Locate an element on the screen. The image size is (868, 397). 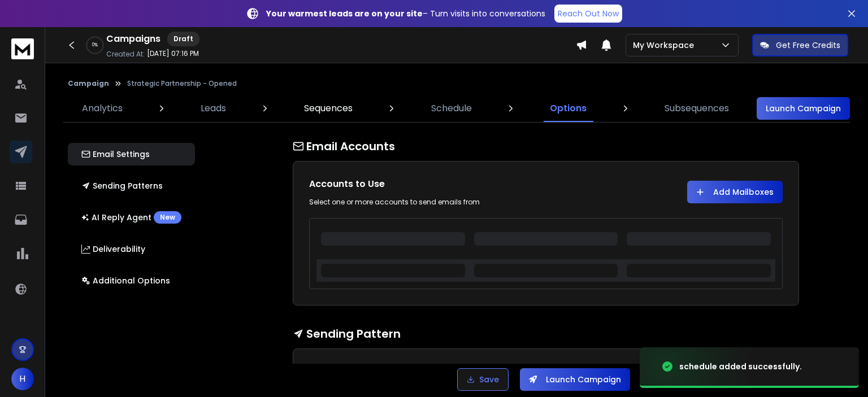
div: Select one or more accounts to send emails from is located at coordinates (422, 202).